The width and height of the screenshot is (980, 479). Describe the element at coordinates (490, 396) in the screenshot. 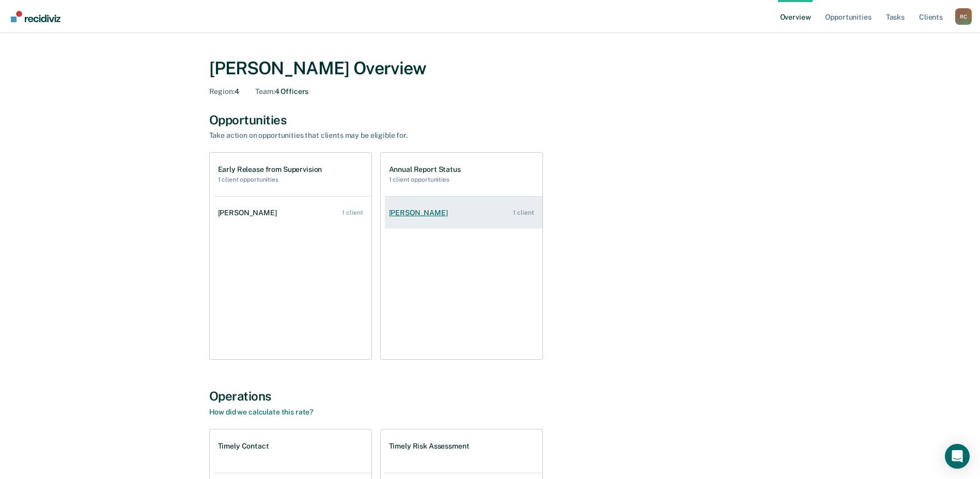

I see `div: Operations` at that location.